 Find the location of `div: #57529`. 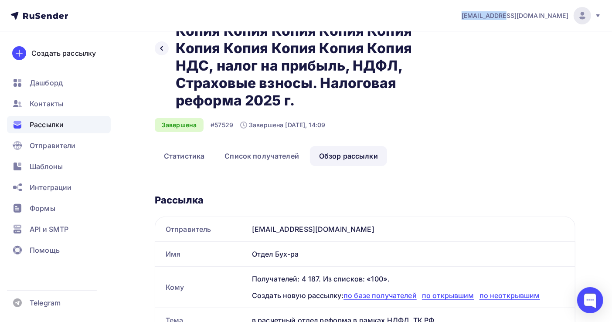

div: #57529 is located at coordinates (222, 125).